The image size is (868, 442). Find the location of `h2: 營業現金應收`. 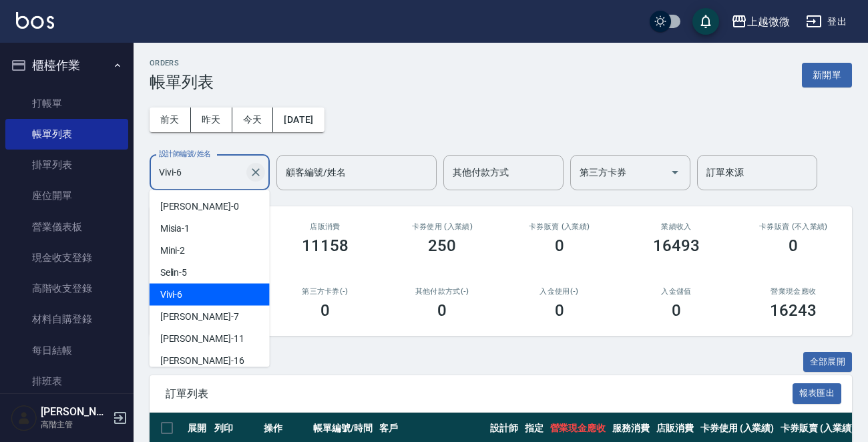

h2: 營業現金應收 is located at coordinates (793, 291).